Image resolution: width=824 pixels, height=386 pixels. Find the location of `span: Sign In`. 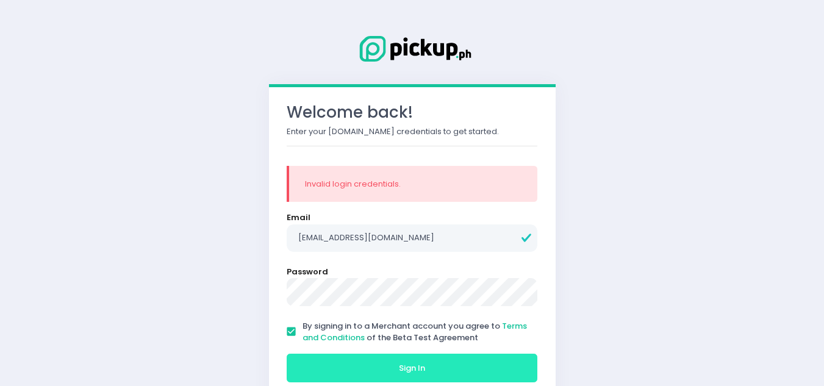

span: Sign In is located at coordinates (412, 368).